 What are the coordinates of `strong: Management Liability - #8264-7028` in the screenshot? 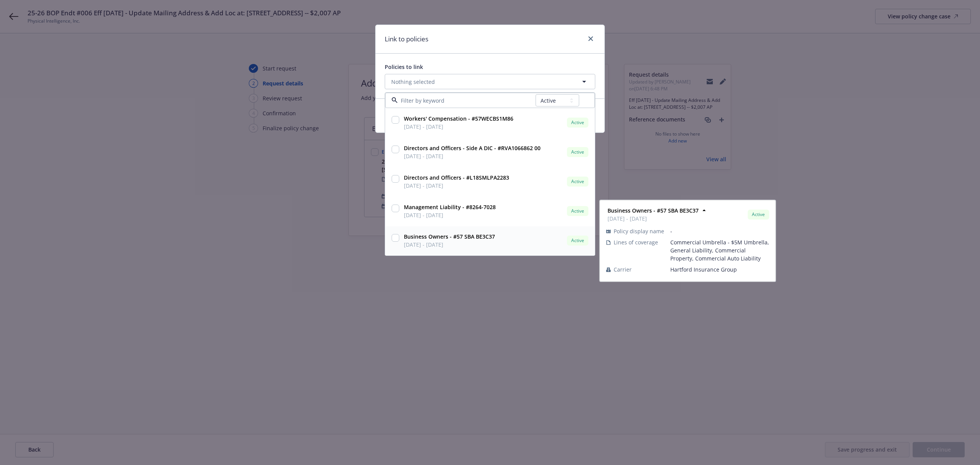 It's located at (450, 207).